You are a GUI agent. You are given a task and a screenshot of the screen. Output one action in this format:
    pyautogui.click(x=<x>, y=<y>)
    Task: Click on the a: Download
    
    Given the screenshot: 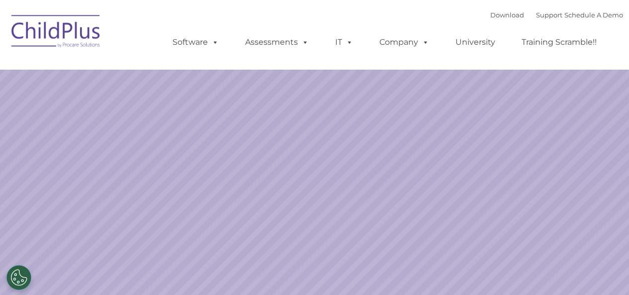 What is the action you would take?
    pyautogui.click(x=507, y=15)
    